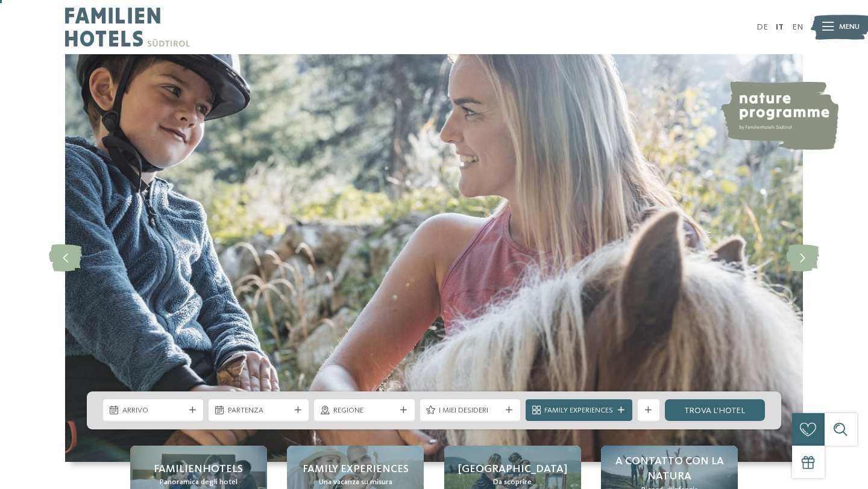 The image size is (868, 489). I want to click on a: IT, so click(780, 27).